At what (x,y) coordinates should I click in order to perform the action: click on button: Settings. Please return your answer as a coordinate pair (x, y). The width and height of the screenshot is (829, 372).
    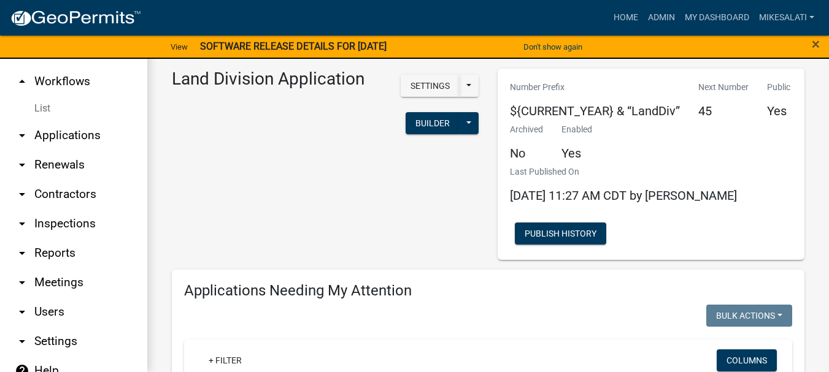
    Looking at the image, I should click on (430, 86).